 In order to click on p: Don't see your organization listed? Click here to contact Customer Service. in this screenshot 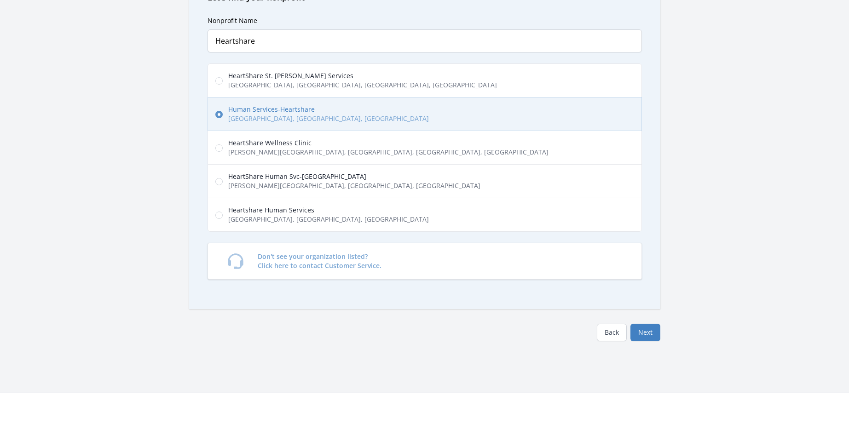, I will do `click(319, 261)`.